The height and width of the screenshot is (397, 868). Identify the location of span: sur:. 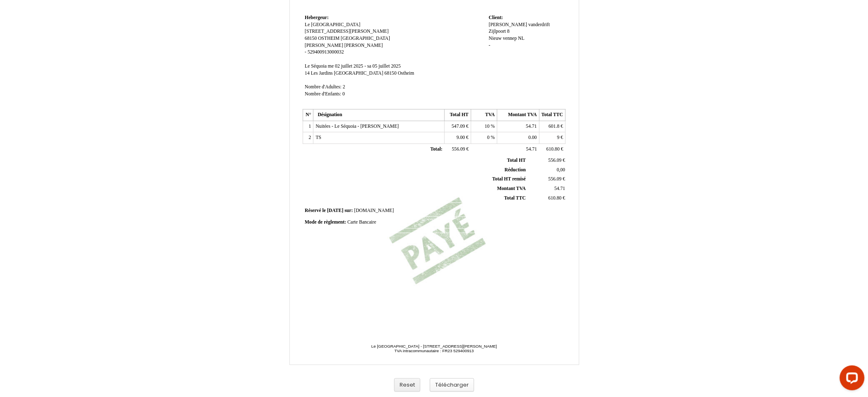
(349, 211).